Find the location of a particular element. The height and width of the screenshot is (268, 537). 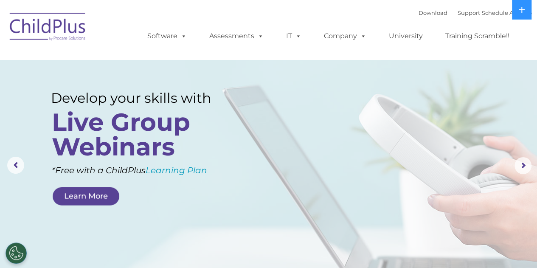

img: ChildPlus by Procare Solutions is located at coordinates (48, 28).